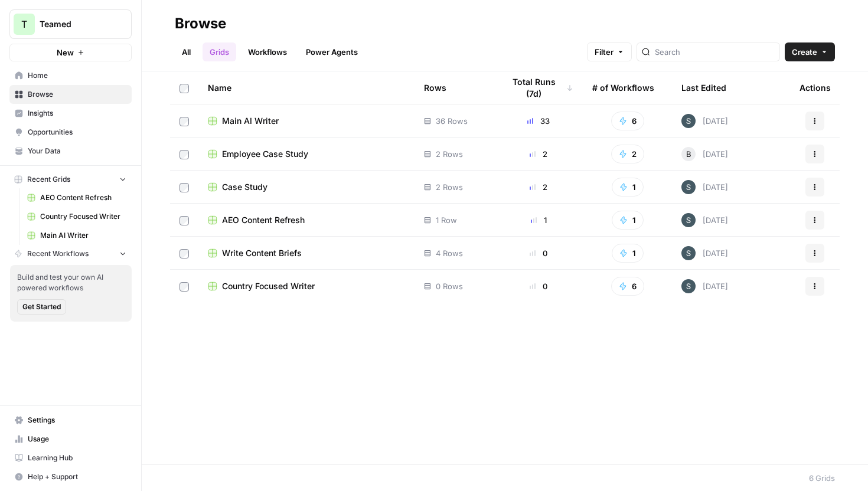 Image resolution: width=868 pixels, height=491 pixels. I want to click on a: All, so click(186, 52).